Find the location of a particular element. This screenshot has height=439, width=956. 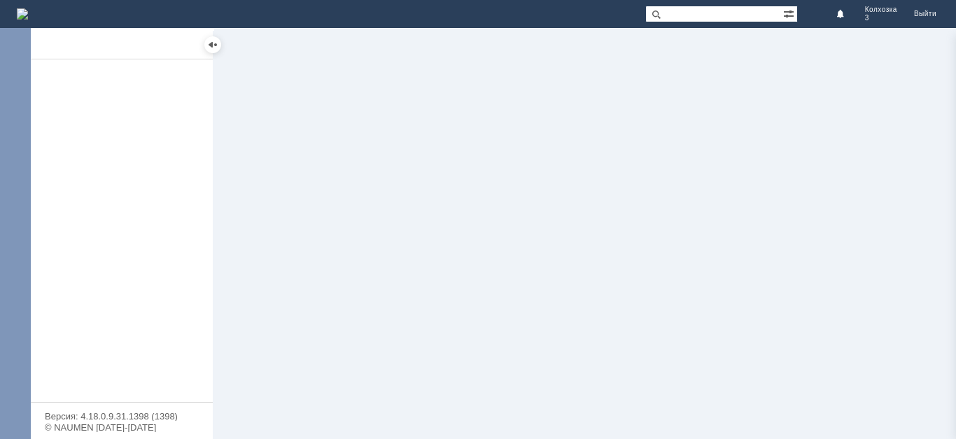

a: Перейти на домашнюю страницу is located at coordinates (22, 14).